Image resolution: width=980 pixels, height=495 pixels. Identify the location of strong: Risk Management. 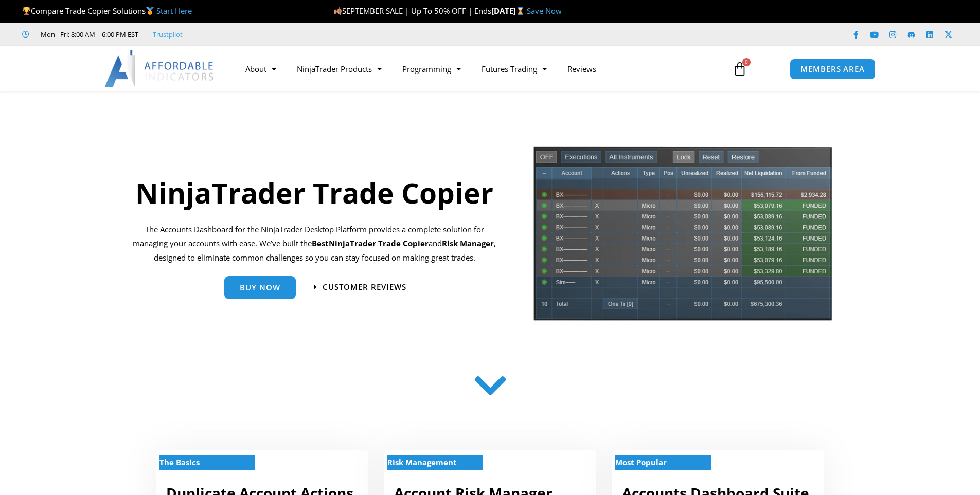
(422, 462).